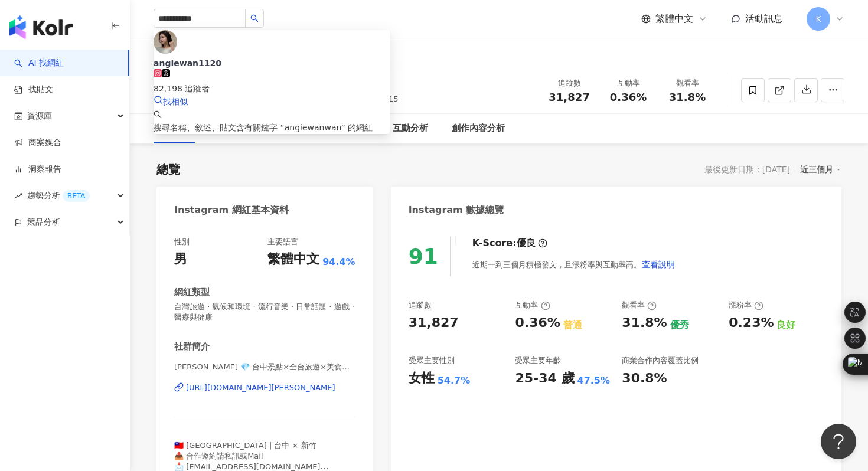  Describe the element at coordinates (644, 323) in the screenshot. I see `div: 31.8%` at that location.